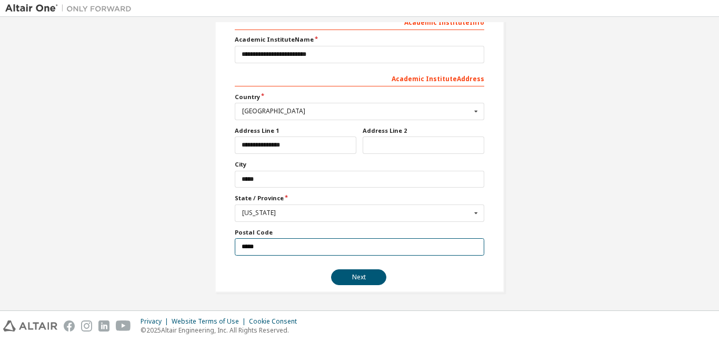  I want to click on img: Altair One, so click(71, 8).